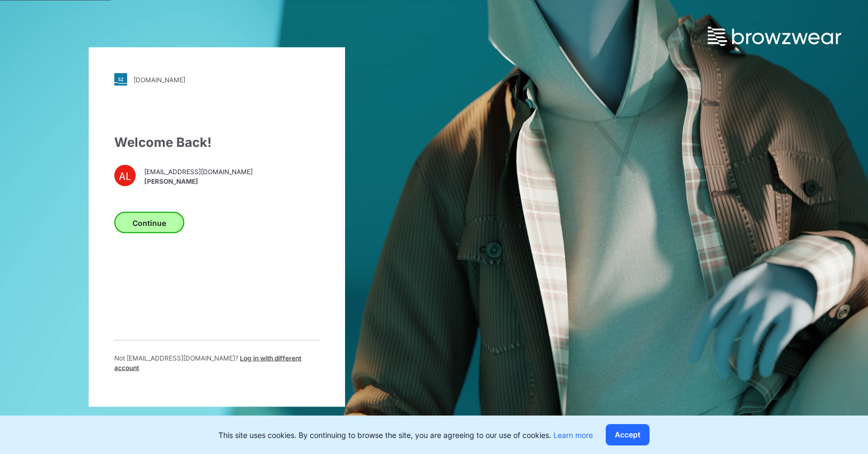  I want to click on a: Learn more, so click(573, 435).